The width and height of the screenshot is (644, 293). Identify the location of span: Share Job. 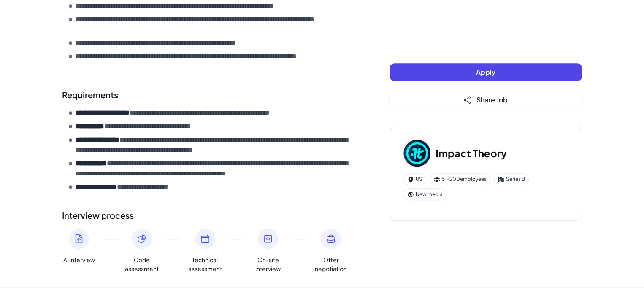
(492, 99).